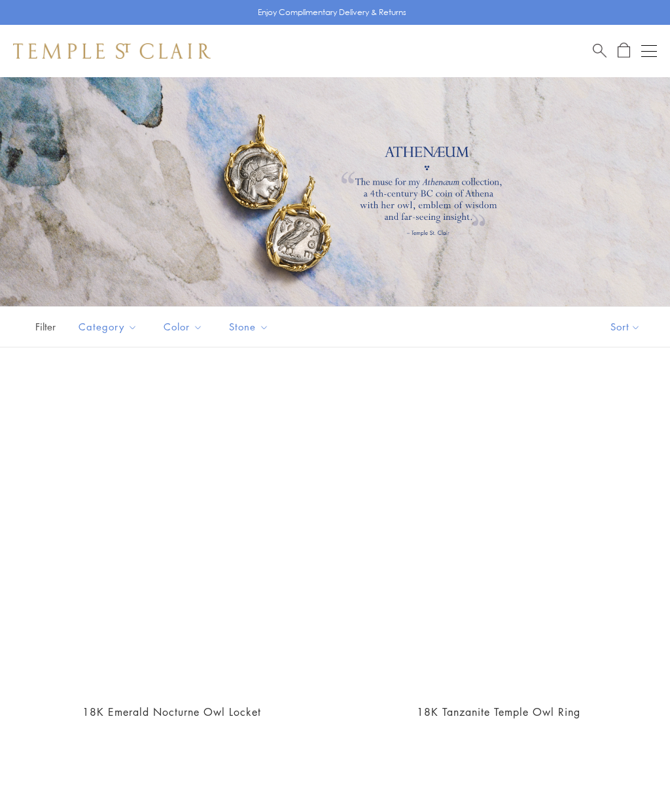 This screenshot has height=812, width=670. Describe the element at coordinates (332, 12) in the screenshot. I see `p: Enjoy Complimentary Delivery & Returns` at that location.